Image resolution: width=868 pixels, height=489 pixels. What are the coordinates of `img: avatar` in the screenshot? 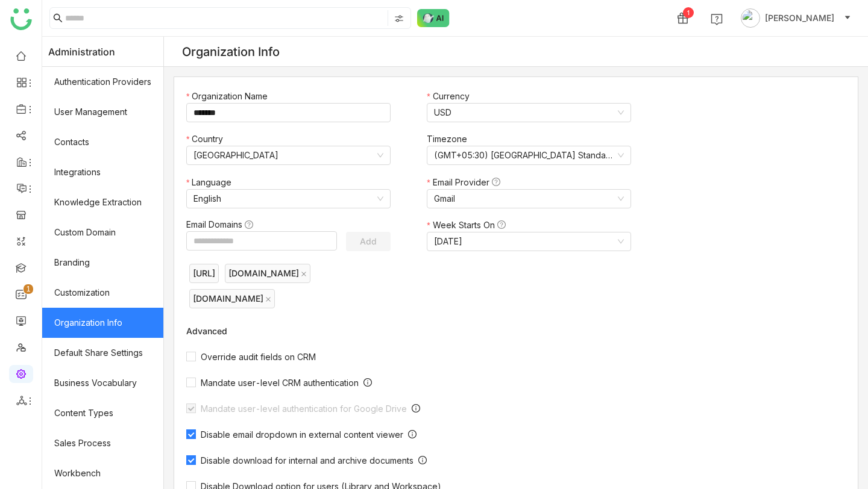 It's located at (750, 18).